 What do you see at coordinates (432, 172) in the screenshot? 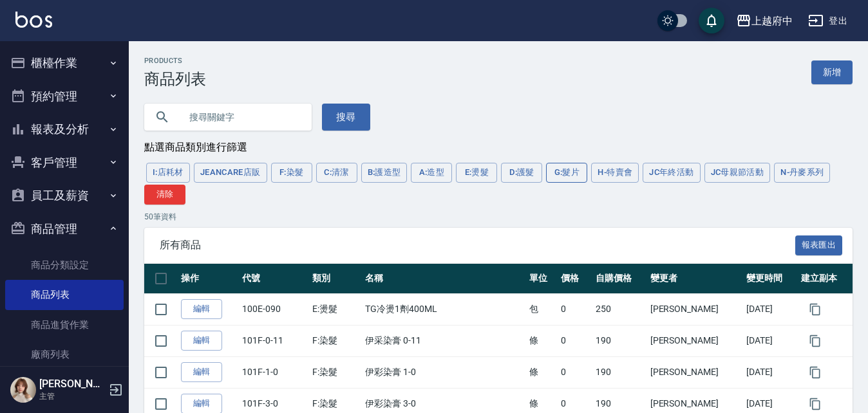
I see `button: A:造型` at bounding box center [432, 172].